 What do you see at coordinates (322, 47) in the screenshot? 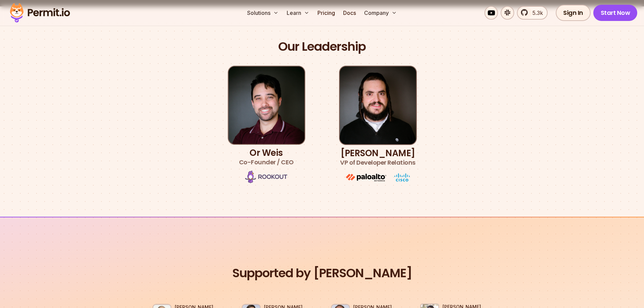
I see `h2: Our Leadership` at bounding box center [322, 47].